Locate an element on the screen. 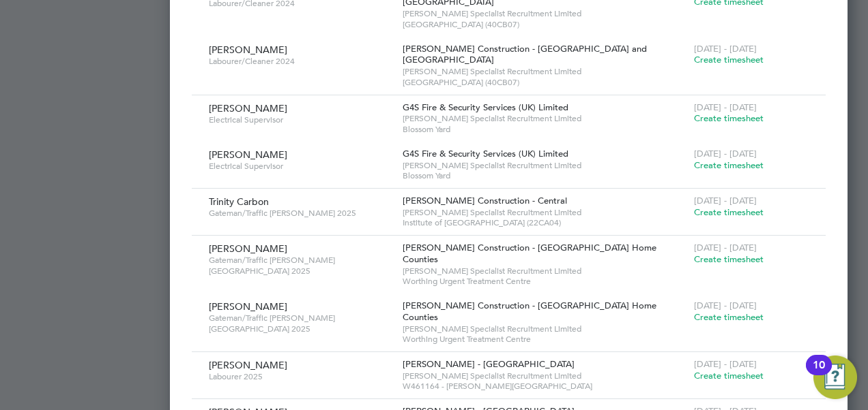 This screenshot has width=868, height=410. span: Labourer 2025 is located at coordinates (300, 377).